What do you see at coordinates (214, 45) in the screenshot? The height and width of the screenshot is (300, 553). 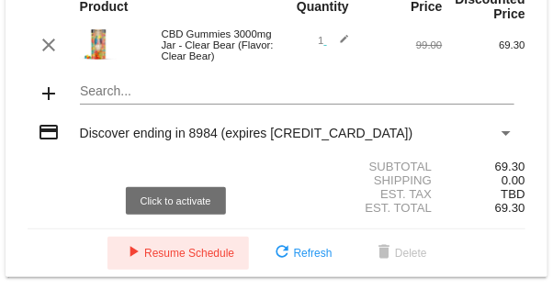 I see `div: CBD Gummies 3000mg Jar - Clear Bear (Flavor: Clear Bear)` at bounding box center [214, 45].